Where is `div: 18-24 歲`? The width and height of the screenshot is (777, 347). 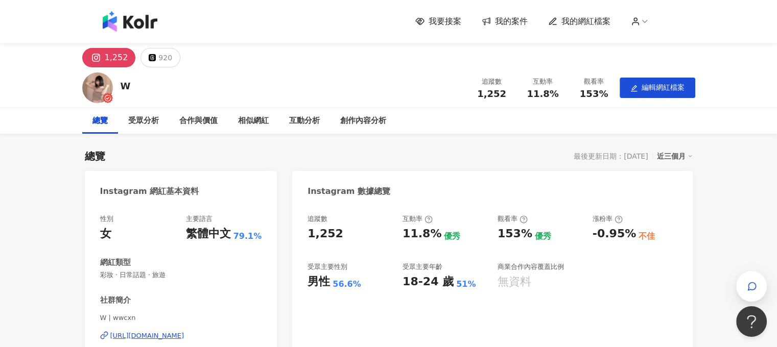
div: 18-24 歲 is located at coordinates (428, 282).